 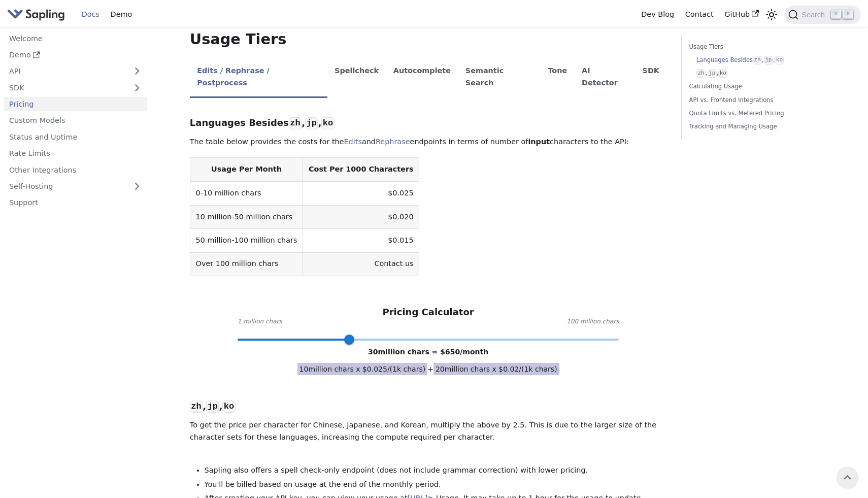 What do you see at coordinates (421, 78) in the screenshot?
I see `li: Autocomplete` at bounding box center [421, 78].